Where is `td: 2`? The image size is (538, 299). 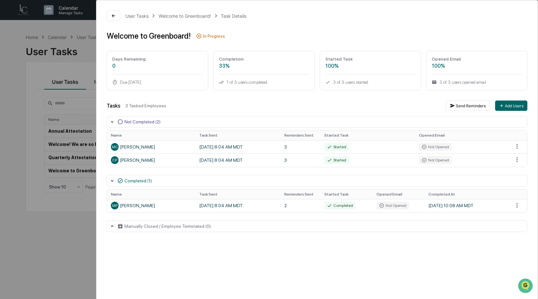 td: 2 is located at coordinates (300, 206).